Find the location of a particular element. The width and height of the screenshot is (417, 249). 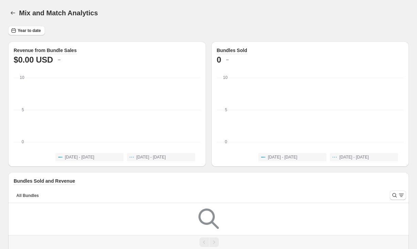

img: Empty search results is located at coordinates (209, 219).